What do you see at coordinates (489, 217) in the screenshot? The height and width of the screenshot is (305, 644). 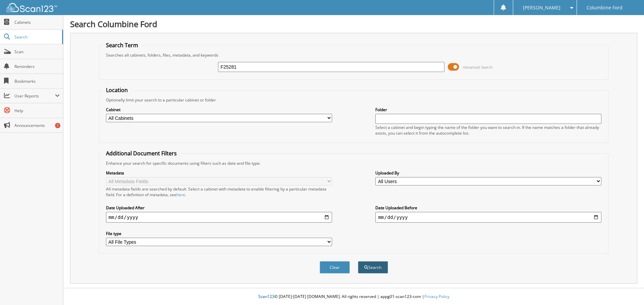 I see `input: end` at bounding box center [489, 217].